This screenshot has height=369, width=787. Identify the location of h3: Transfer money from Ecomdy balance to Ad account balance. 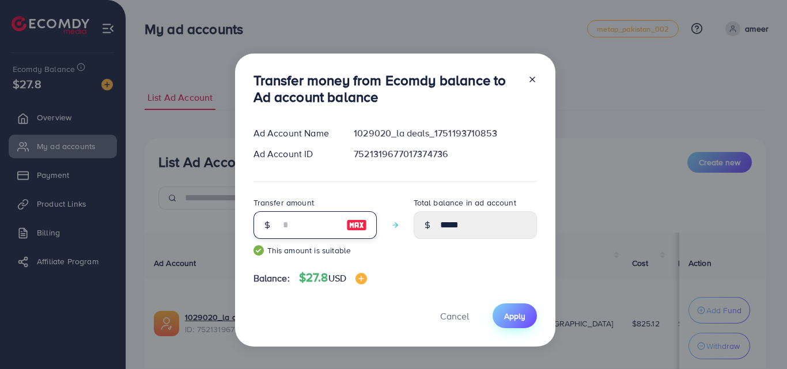
(386, 89).